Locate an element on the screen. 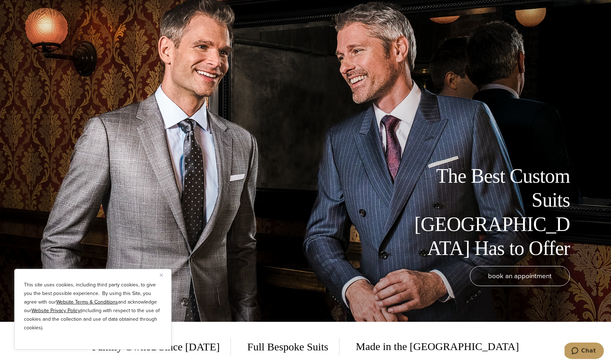 Image resolution: width=611 pixels, height=364 pixels. a: Website Terms & Conditions is located at coordinates (87, 302).